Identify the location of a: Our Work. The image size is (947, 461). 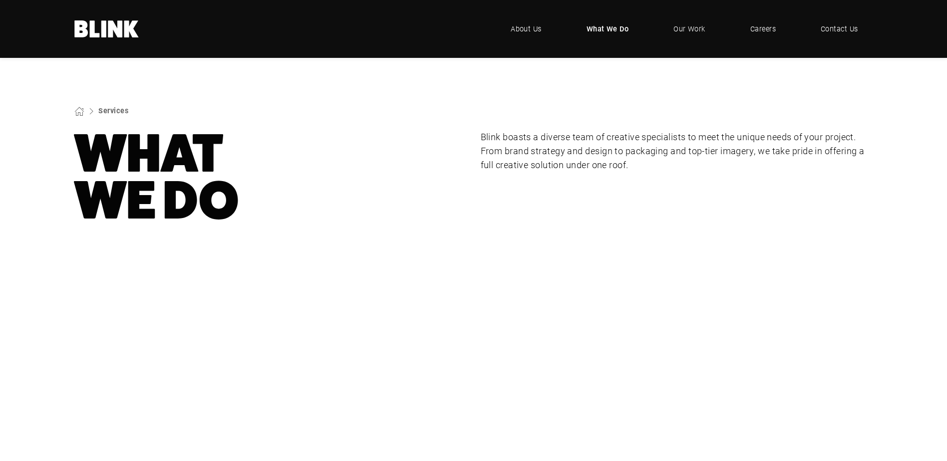
(689, 29).